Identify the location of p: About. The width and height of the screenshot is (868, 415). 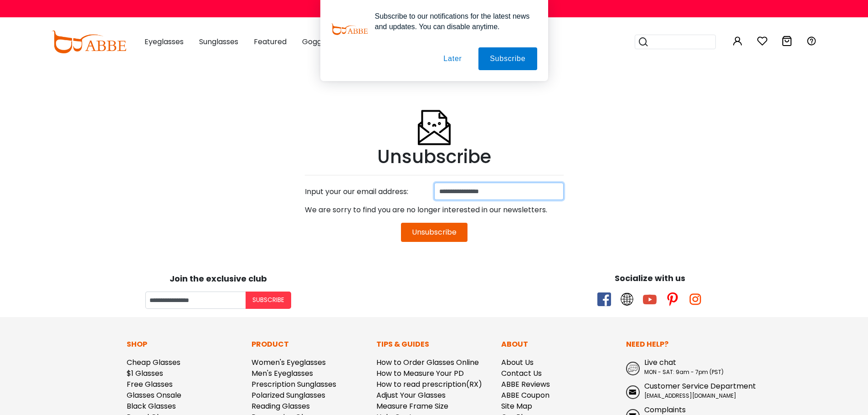
(559, 344).